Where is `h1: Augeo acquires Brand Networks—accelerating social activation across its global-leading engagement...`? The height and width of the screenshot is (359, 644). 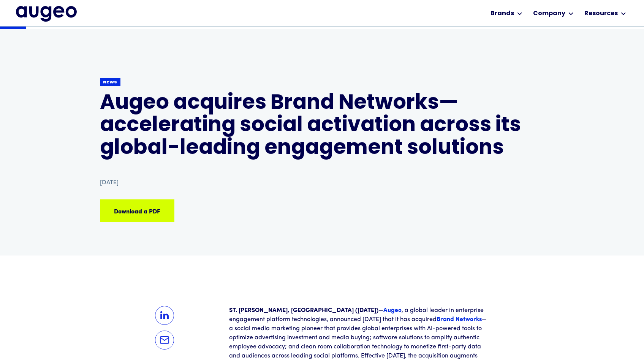 h1: Augeo acquires Brand Networks—accelerating social activation across its global-leading engagement... is located at coordinates (322, 126).